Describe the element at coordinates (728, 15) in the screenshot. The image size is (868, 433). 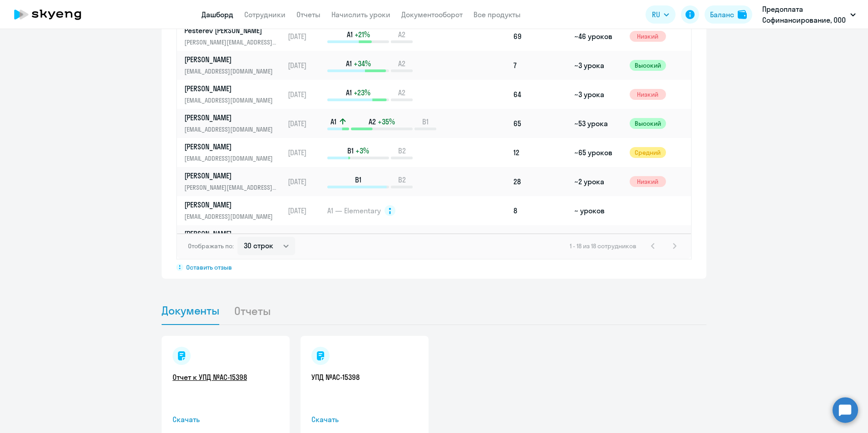
I see `button: Балансbalance` at that location.